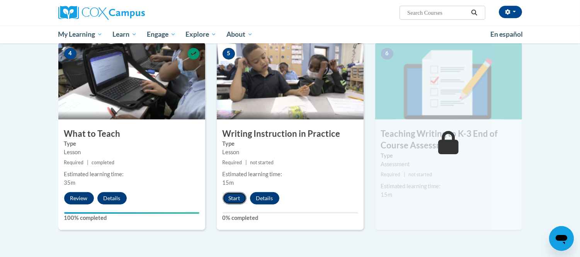  I want to click on span: completed, so click(103, 162).